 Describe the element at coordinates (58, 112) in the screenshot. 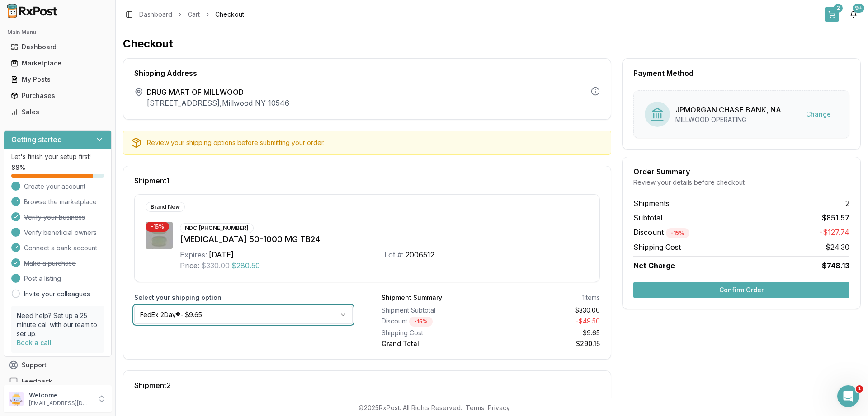

I see `div: Sales` at that location.